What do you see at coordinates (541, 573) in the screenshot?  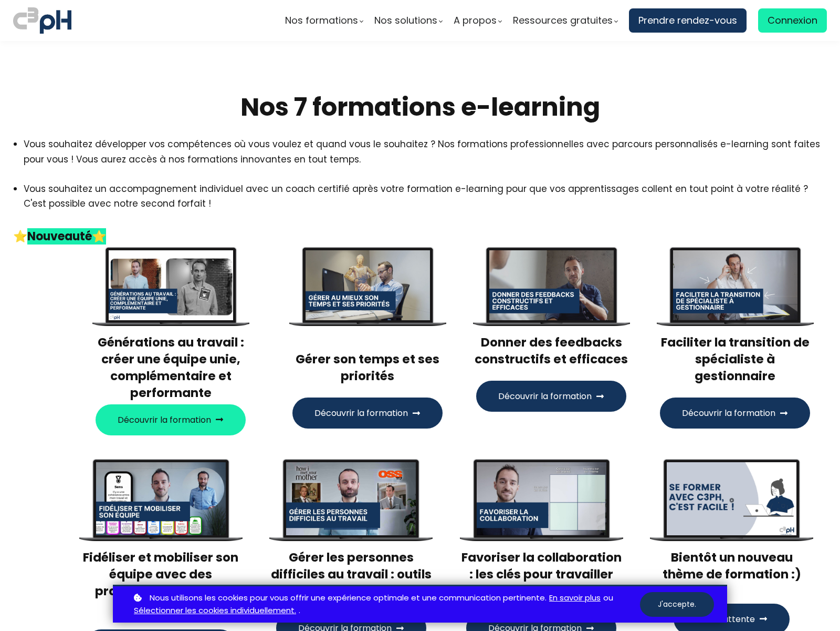 I see `h3: Favoriser la collaboration : les clés pour travailler ensemble avec succès` at bounding box center [541, 573].